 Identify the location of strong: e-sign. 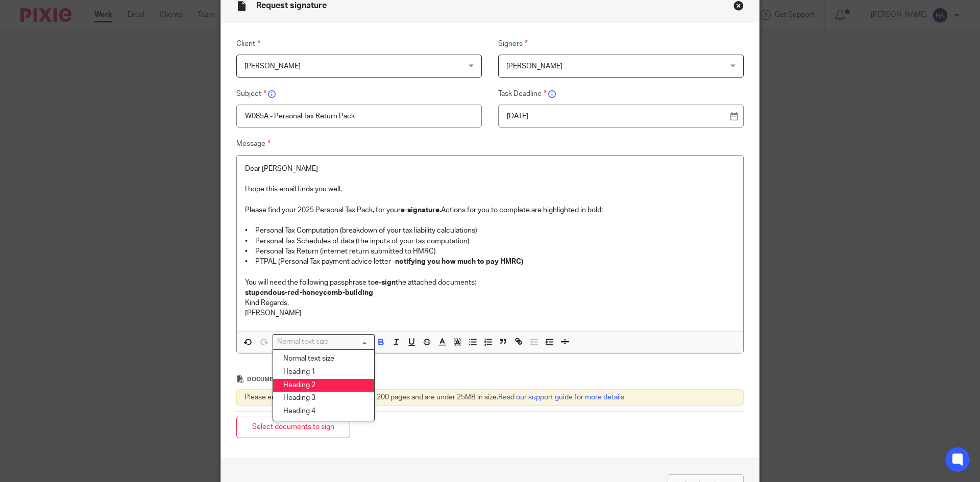
(385, 282).